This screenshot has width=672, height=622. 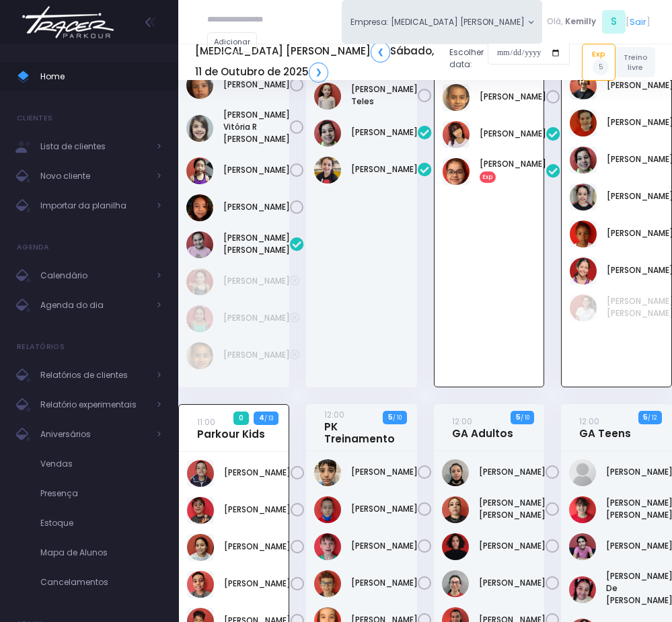 What do you see at coordinates (200, 128) in the screenshot?
I see `img: Maria Vitória R Vieira` at bounding box center [200, 128].